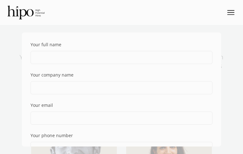  What do you see at coordinates (52, 135) in the screenshot?
I see `div: Your phone number` at bounding box center [52, 135].